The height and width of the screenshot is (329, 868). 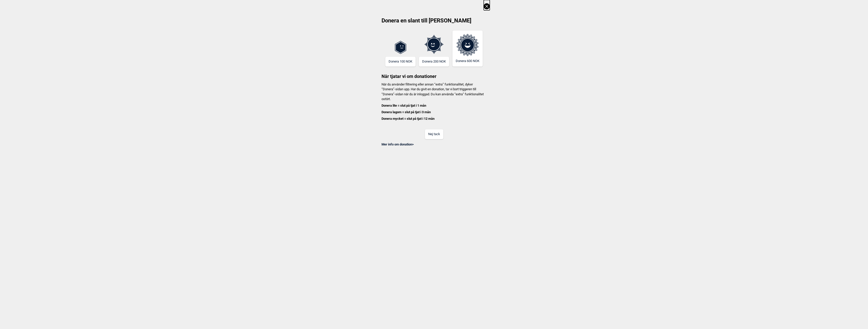 What do you see at coordinates (404, 106) in the screenshot?
I see `b: Donera lite = slut på tjat i 1 mån` at bounding box center [404, 106].